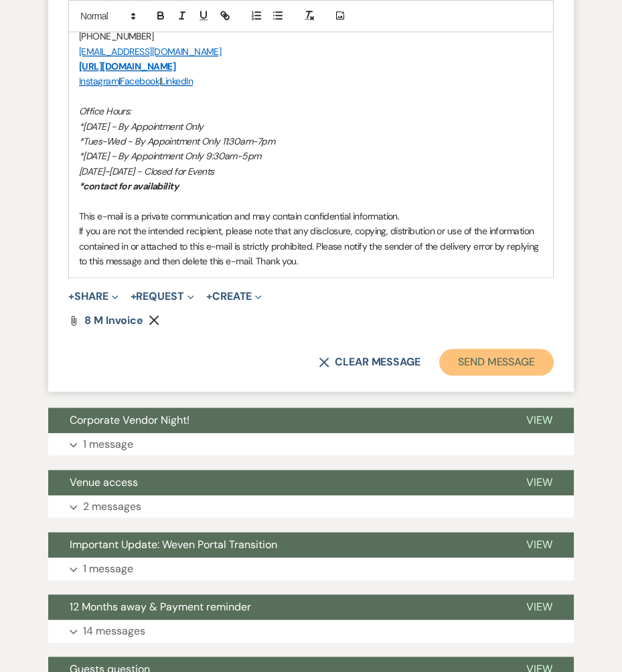 This screenshot has width=622, height=672. Describe the element at coordinates (160, 606) in the screenshot. I see `span: 12 Months away & Payment reminder` at that location.